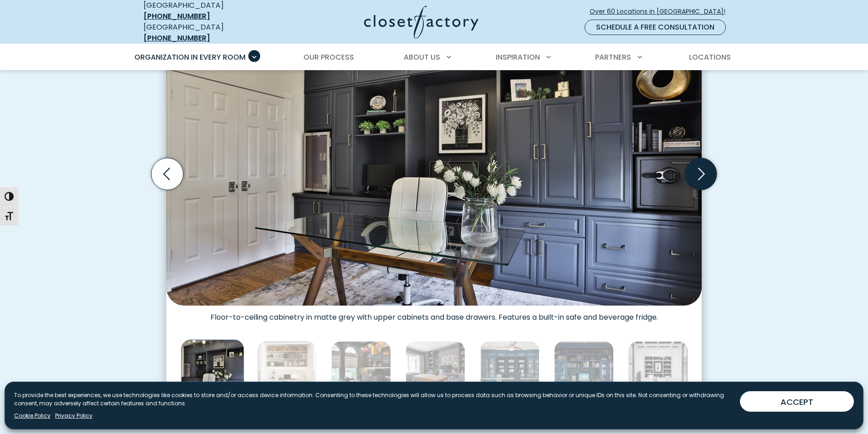  What do you see at coordinates (286, 371) in the screenshot?
I see `img: Compact, closet-style workstation with two-tier open shelving, wicker baskets, framed prints, and...` at bounding box center [286, 371].